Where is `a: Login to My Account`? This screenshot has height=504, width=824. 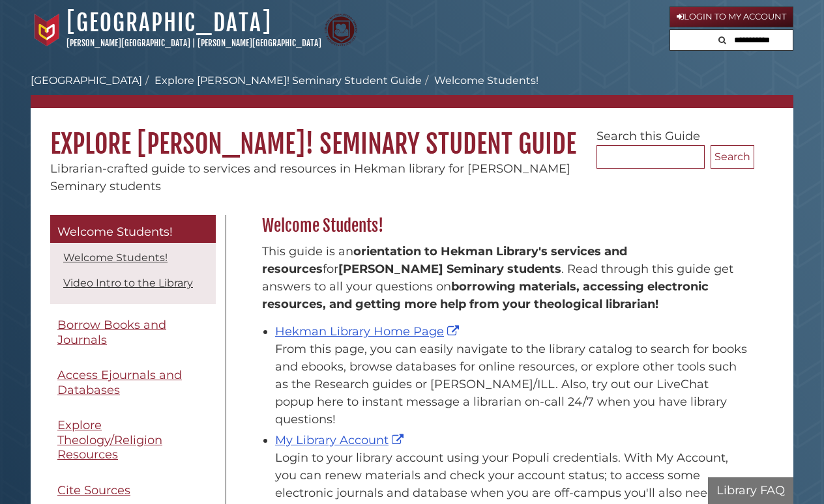
a: Login to My Account is located at coordinates (731, 17).